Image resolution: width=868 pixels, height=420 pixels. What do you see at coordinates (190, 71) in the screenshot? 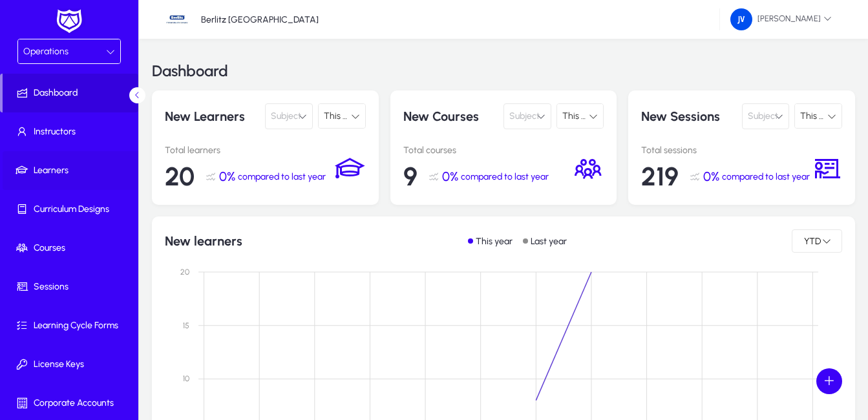
I see `h3: Dashboard` at bounding box center [190, 71].